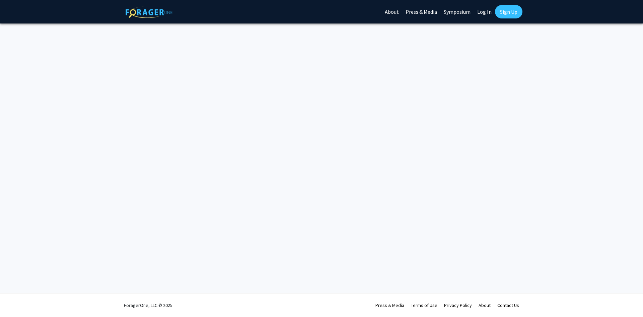 This screenshot has height=317, width=643. I want to click on a: Sign Up, so click(509, 12).